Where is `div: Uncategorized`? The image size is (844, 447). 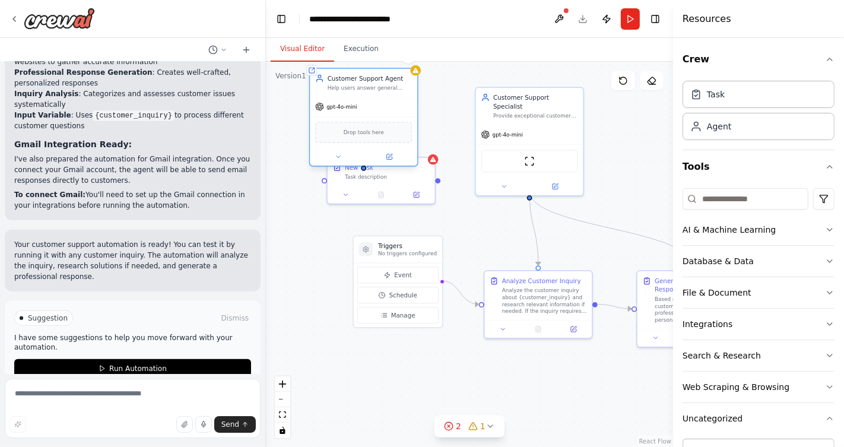
div: Uncategorized is located at coordinates (712, 418).